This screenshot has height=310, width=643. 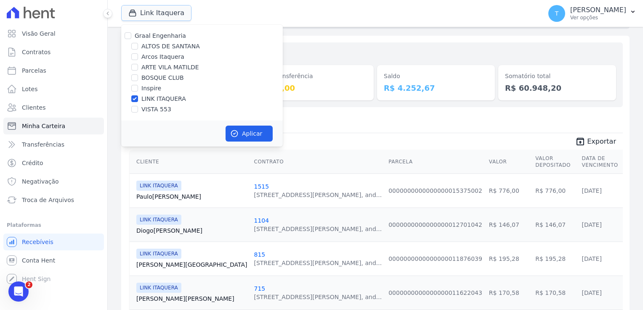 What do you see at coordinates (53, 145) in the screenshot?
I see `a: Transferências` at bounding box center [53, 145].